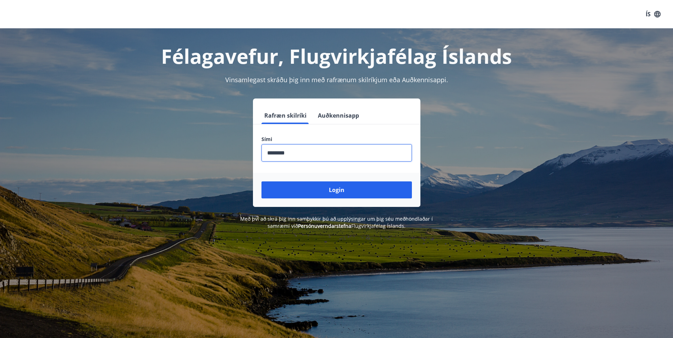  I want to click on a: Persónuverndarstefna, so click(325, 226).